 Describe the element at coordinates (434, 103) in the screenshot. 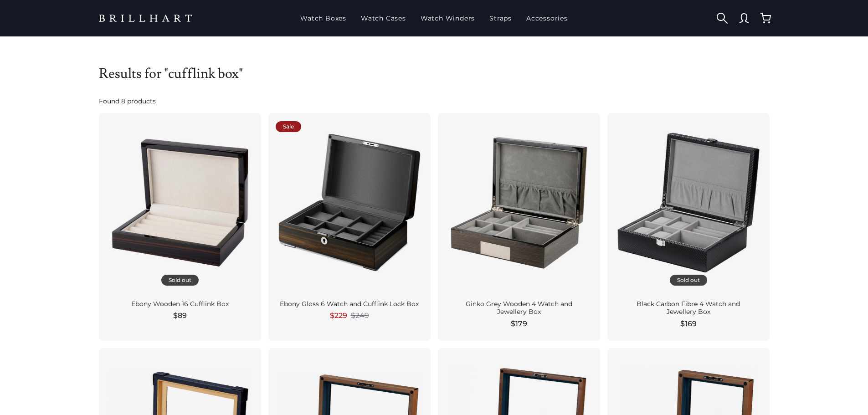

I see `div: Found 8 products` at that location.